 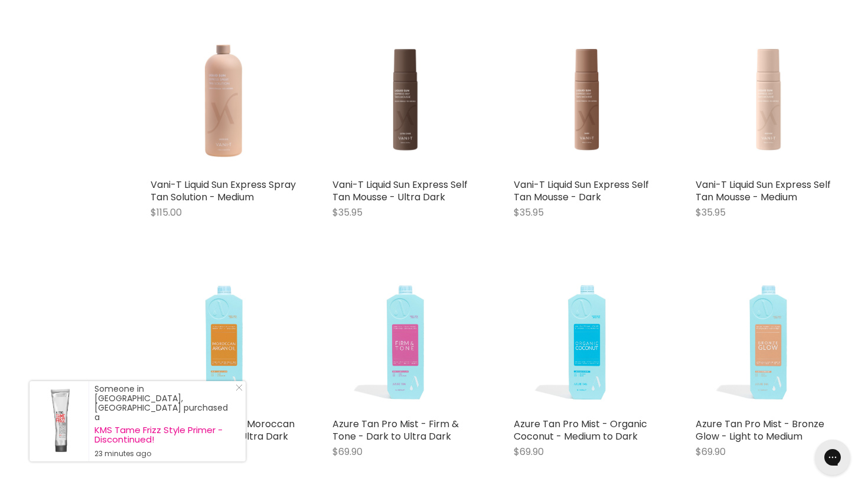 What do you see at coordinates (237, 390) in the screenshot?
I see `a: Close Notification` at bounding box center [237, 390].